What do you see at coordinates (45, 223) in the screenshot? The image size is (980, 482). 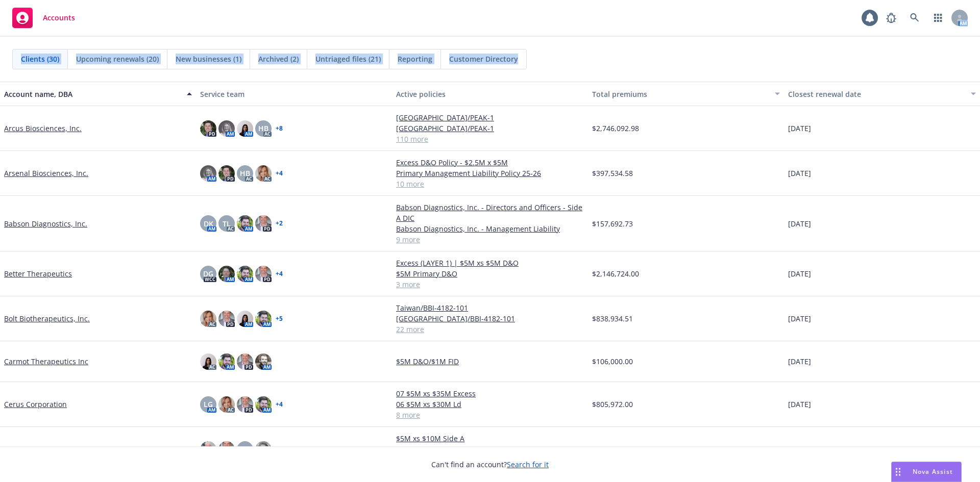 I see `a: Babson Diagnostics, Inc.` at bounding box center [45, 223].